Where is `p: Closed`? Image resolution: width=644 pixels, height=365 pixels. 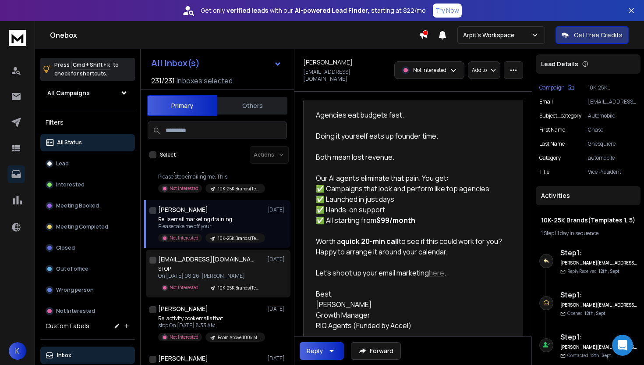 p: Closed is located at coordinates (65, 248).